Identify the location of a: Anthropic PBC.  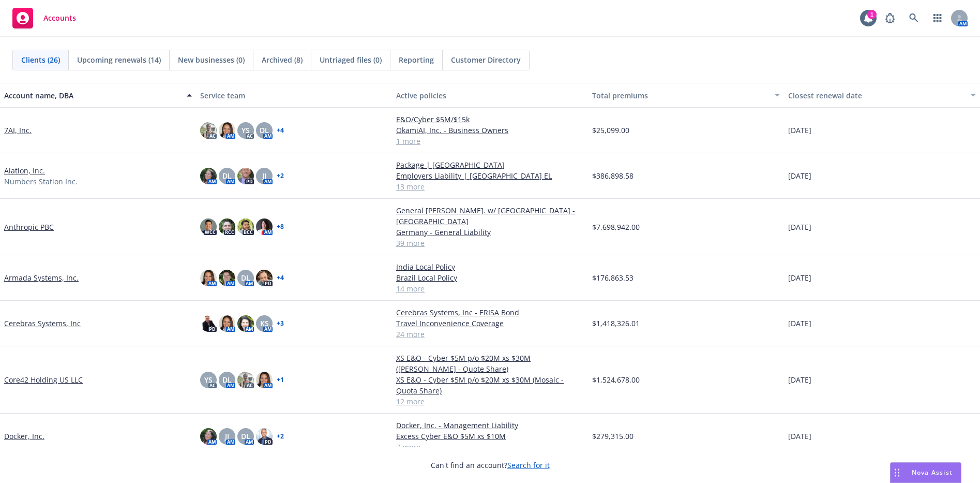
(29, 227).